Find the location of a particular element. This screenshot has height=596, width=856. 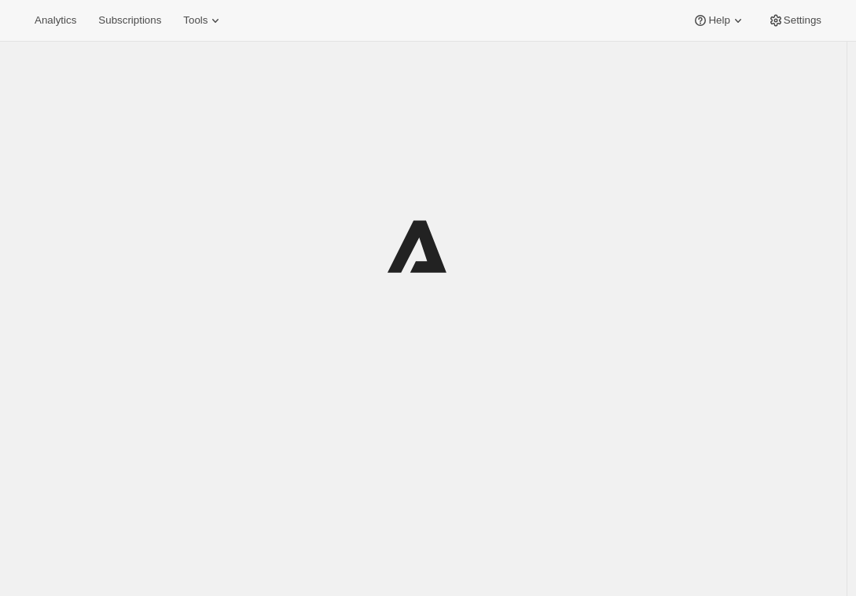

button: Tools is located at coordinates (203, 20).